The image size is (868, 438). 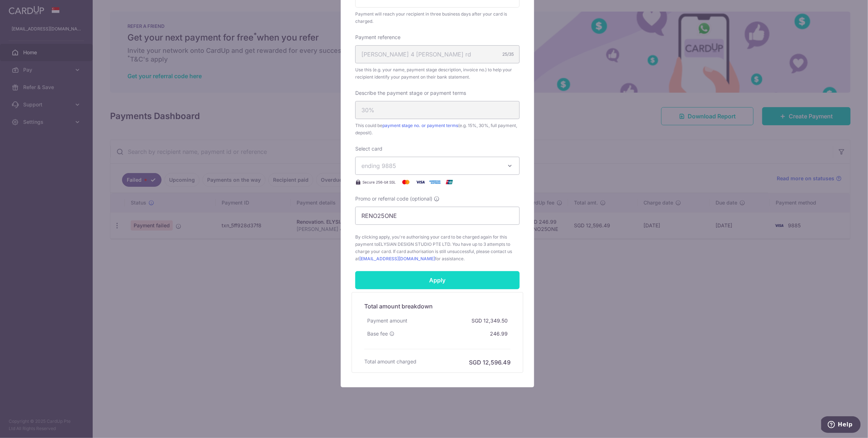 I want to click on img: UnionPay, so click(x=449, y=182).